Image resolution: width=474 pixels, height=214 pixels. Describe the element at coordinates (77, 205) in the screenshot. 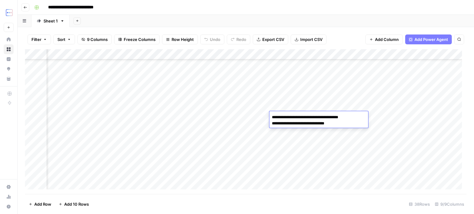

I see `span: Add 10 Rows` at that location.